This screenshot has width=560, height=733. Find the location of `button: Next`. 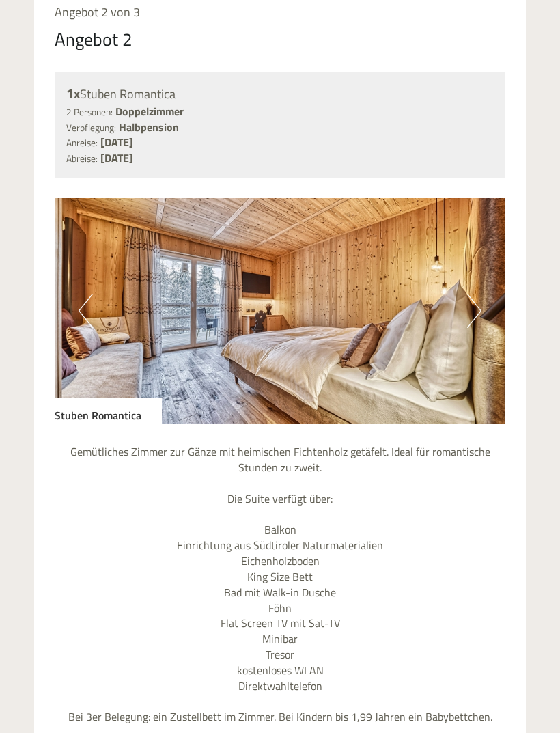

button: Next is located at coordinates (474, 311).